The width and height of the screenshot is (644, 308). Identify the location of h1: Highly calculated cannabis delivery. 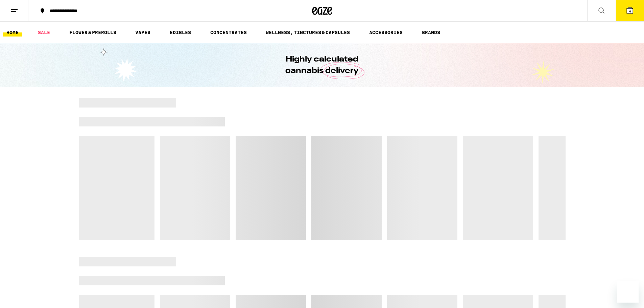
(322, 65).